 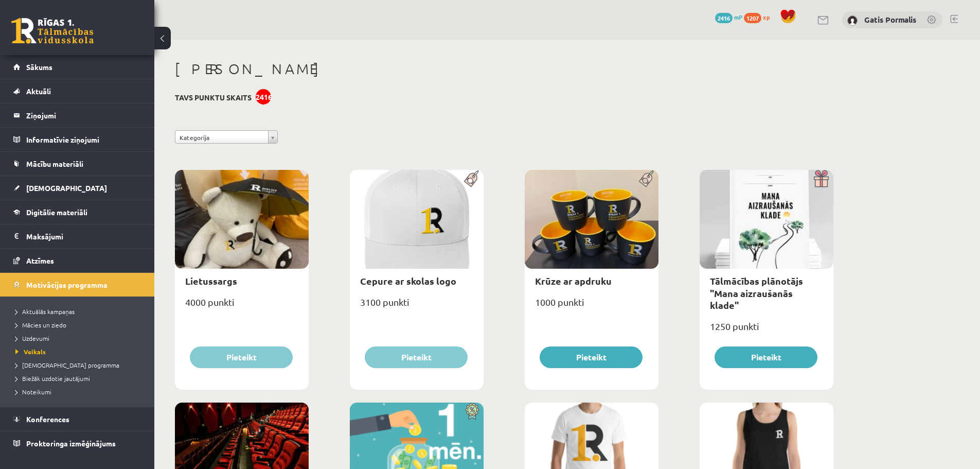 I want to click on a: Sākums, so click(x=77, y=67).